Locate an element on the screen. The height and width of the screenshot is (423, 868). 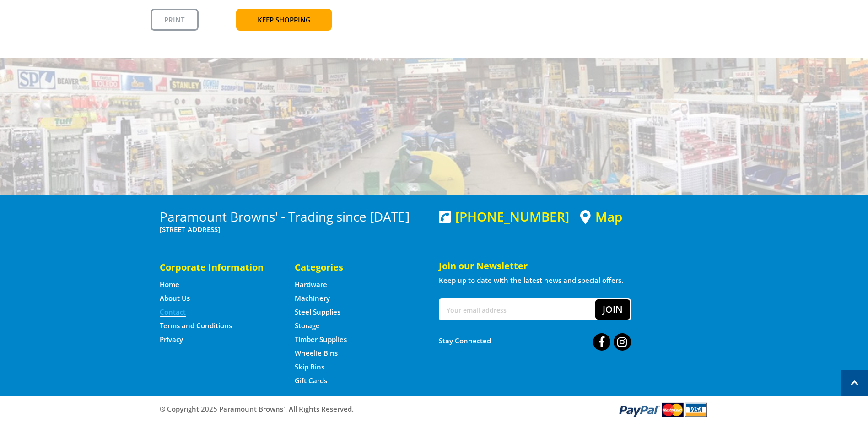
a: Go to the Terms and Conditions page is located at coordinates (196, 326).